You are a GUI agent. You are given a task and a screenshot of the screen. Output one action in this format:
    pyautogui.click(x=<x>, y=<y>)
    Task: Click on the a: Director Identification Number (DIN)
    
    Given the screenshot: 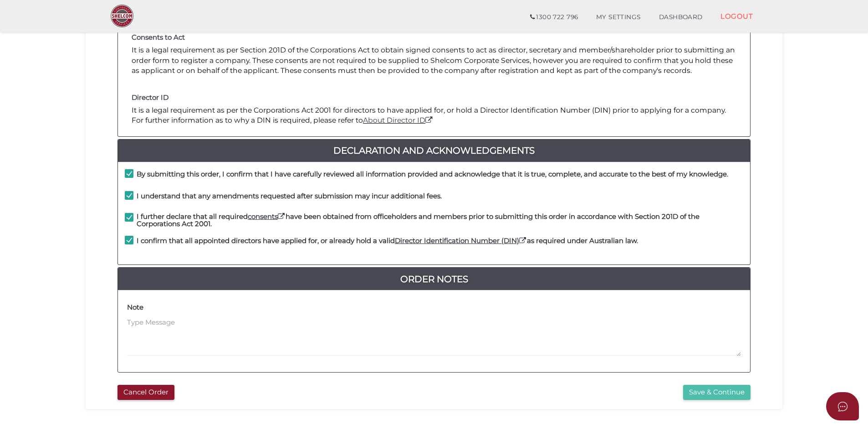 What is the action you would take?
    pyautogui.click(x=461, y=240)
    